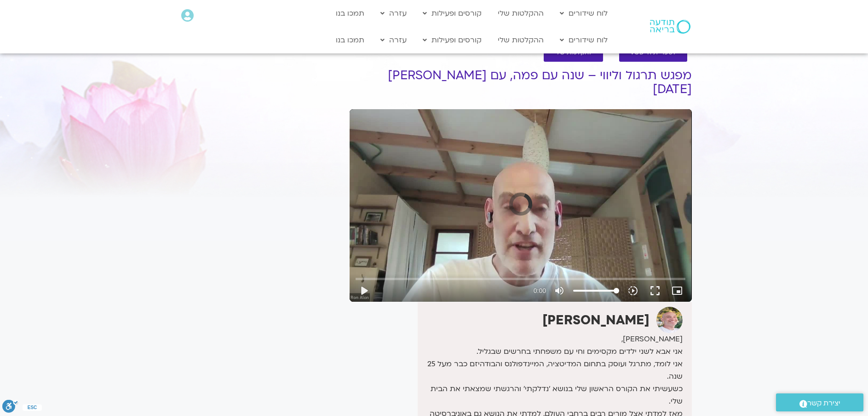 This screenshot has height=416, width=868. I want to click on img: תודעה בריאה, so click(670, 27).